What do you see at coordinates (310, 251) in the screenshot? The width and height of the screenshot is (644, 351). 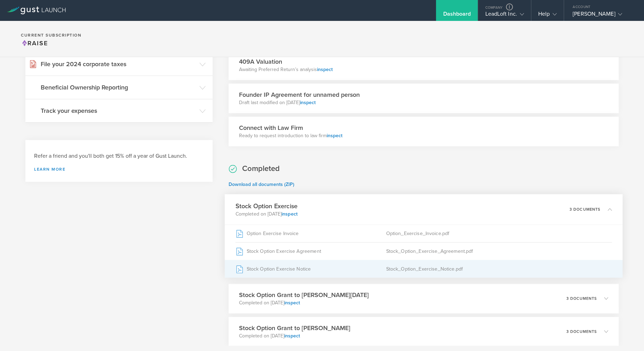 I see `div: Stock Option Exercise Agreement` at bounding box center [310, 251].